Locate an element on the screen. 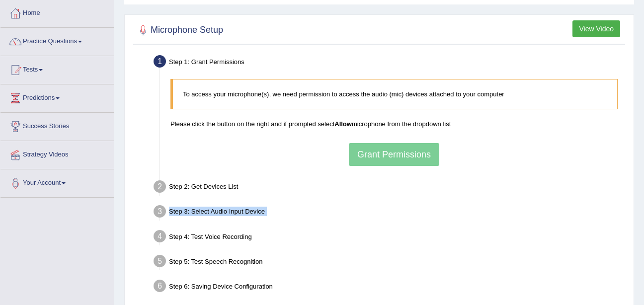 This screenshot has width=644, height=305. a: Practice Questions is located at coordinates (57, 40).